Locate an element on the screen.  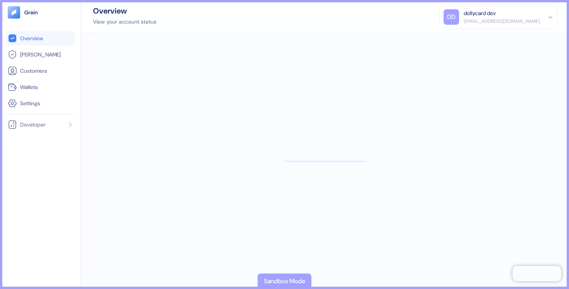
div: Overview is located at coordinates (125, 11).